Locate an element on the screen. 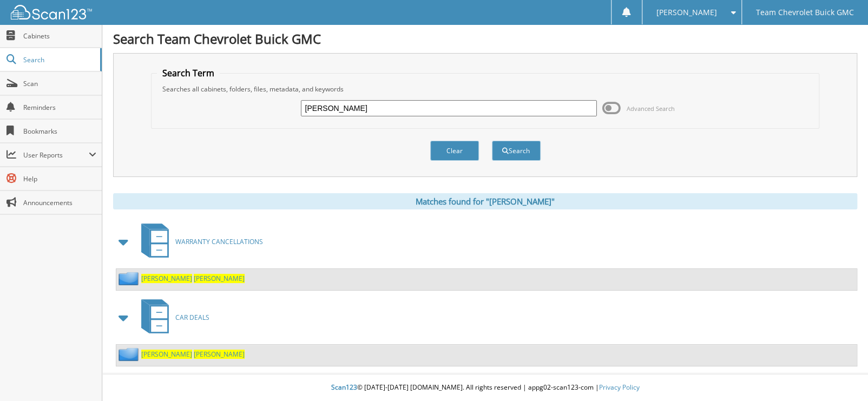 This screenshot has width=868, height=401. a: Privacy Policy is located at coordinates (619, 387).